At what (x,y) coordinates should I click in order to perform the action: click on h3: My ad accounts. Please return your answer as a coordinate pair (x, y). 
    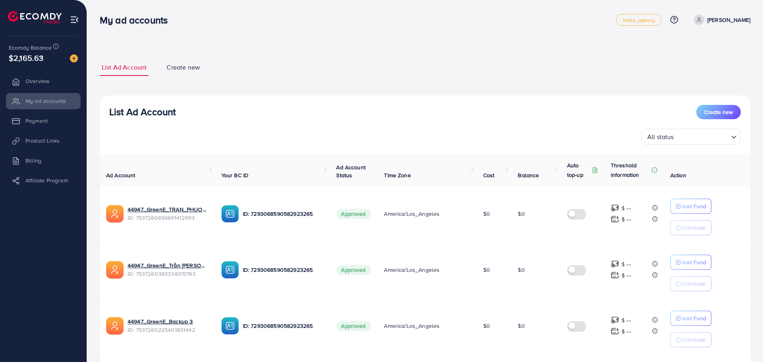
    Looking at the image, I should click on (137, 20).